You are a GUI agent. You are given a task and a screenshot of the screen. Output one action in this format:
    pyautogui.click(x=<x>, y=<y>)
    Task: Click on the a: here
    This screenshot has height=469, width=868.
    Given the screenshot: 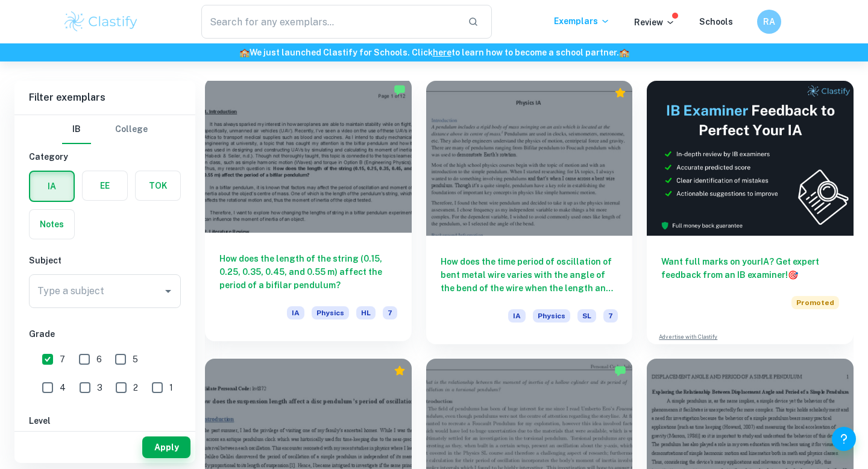 What is the action you would take?
    pyautogui.click(x=442, y=53)
    